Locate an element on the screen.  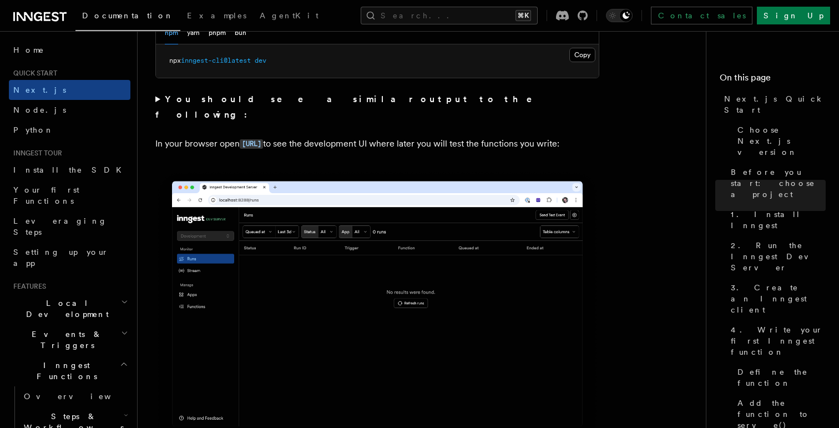
p: In your browser open to see the development UI where later you will test the functions you write: is located at coordinates (377, 144).